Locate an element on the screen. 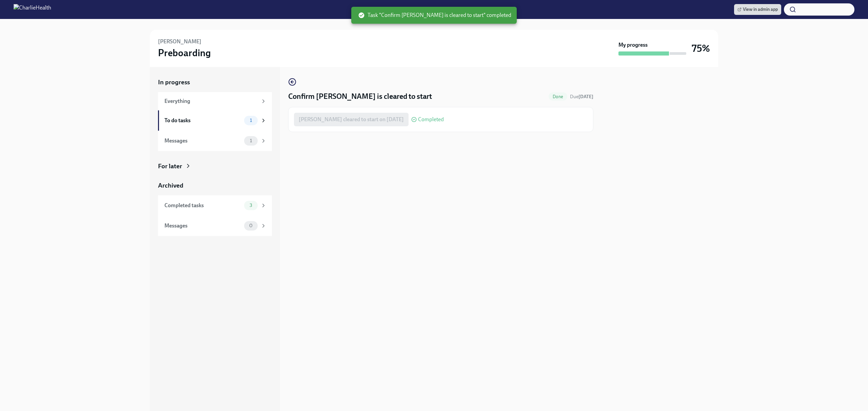 This screenshot has height=411, width=868. a: Completed tasks3 is located at coordinates (215, 206).